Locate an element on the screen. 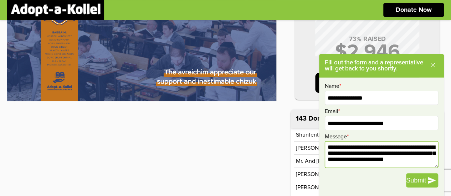  span: Submit is located at coordinates (416, 181).